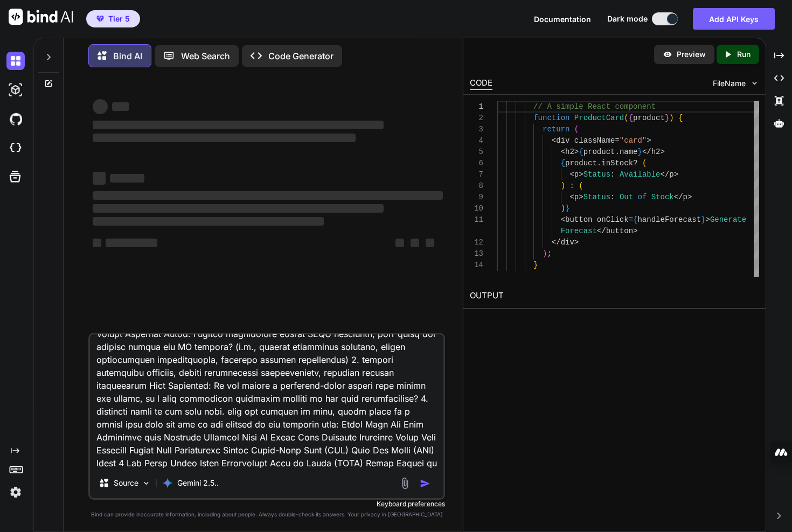  I want to click on span: inStock, so click(617, 163).